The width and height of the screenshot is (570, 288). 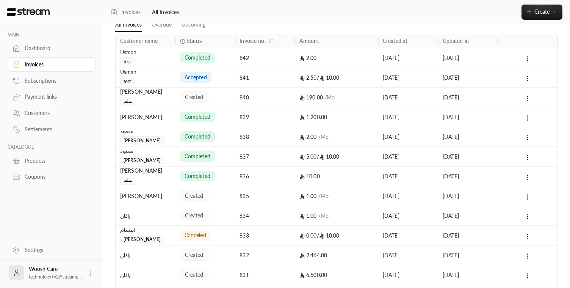 I want to click on a: Settlements, so click(x=52, y=129).